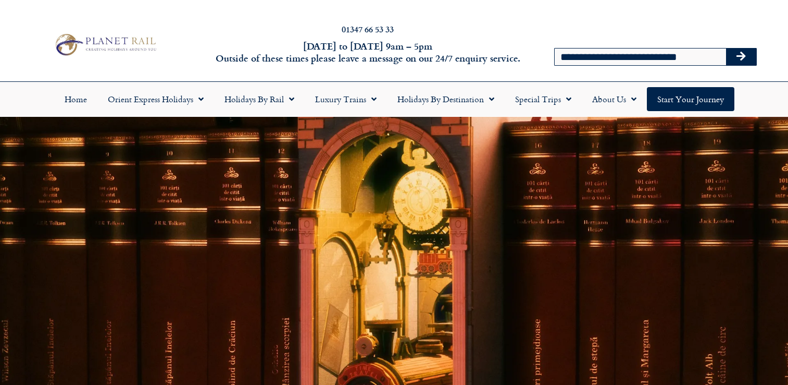 The width and height of the screenshot is (788, 385). What do you see at coordinates (742, 57) in the screenshot?
I see `button: Search` at bounding box center [742, 57].